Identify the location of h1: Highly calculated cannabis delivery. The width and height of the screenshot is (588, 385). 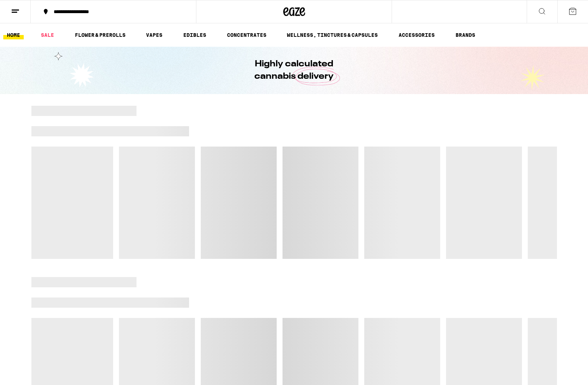
(294, 71).